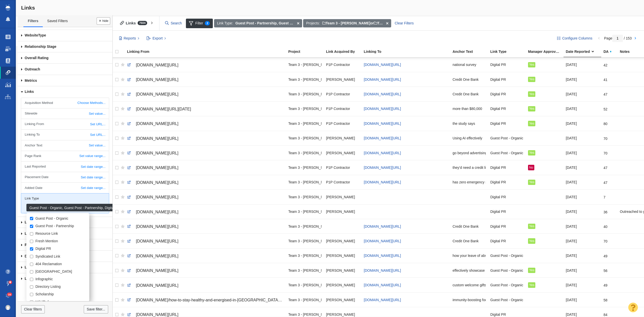  Describe the element at coordinates (605, 211) in the screenshot. I see `div: 36` at that location.